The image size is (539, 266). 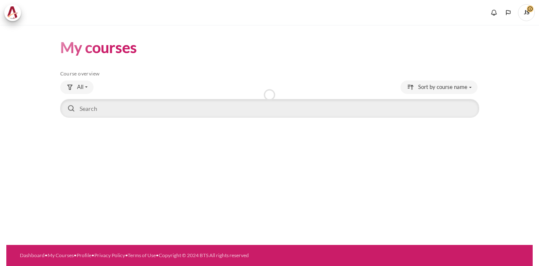 I want to click on a: Privacy Policy, so click(x=110, y=255).